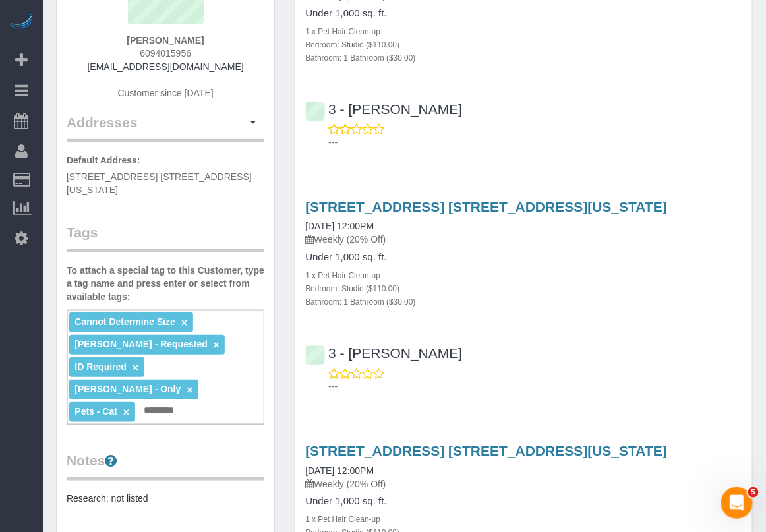 This screenshot has height=532, width=766. What do you see at coordinates (125, 321) in the screenshot?
I see `span: Cannot Determine Size` at bounding box center [125, 321].